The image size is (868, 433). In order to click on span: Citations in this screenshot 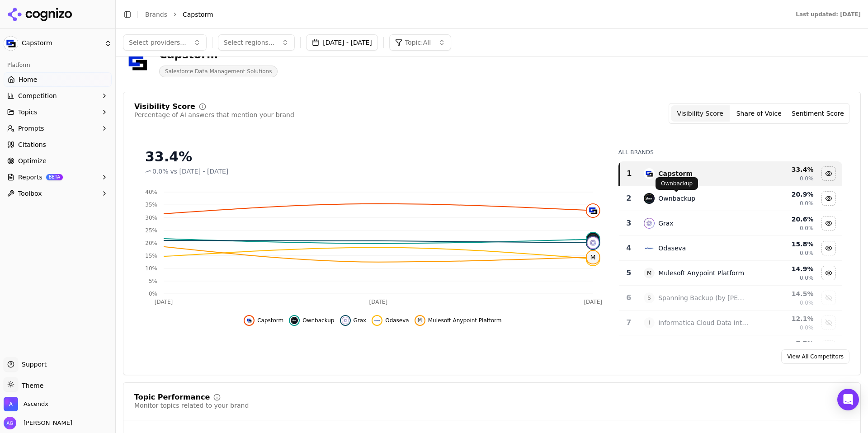, I will do `click(32, 144)`.